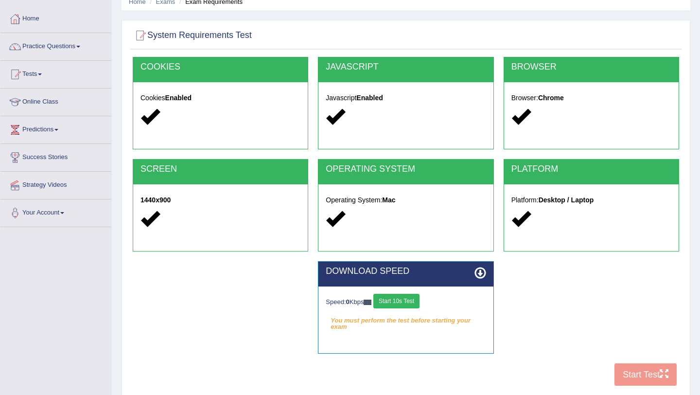 This screenshot has height=395, width=700. I want to click on h2: OPERATING SYSTEM, so click(405, 169).